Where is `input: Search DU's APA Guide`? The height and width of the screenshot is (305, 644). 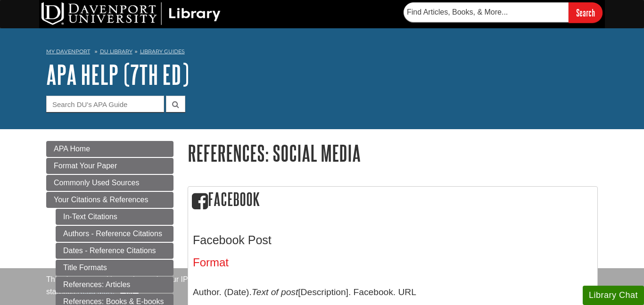 input: Search DU's APA Guide is located at coordinates (105, 104).